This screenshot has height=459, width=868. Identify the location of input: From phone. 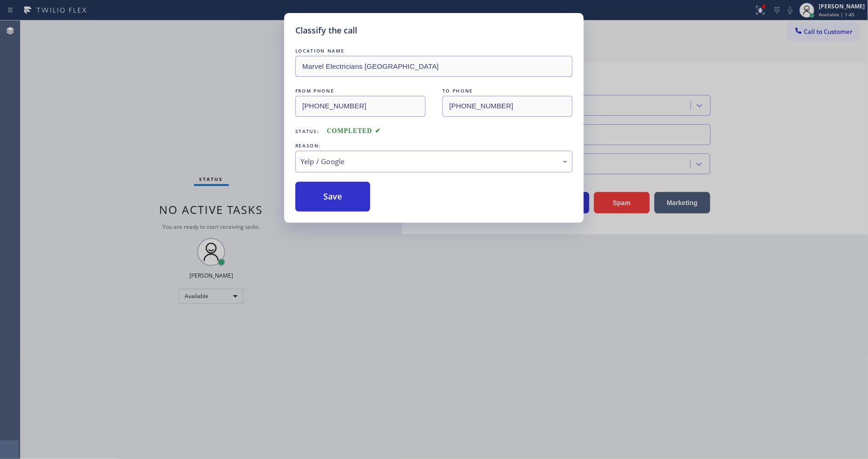
(360, 106).